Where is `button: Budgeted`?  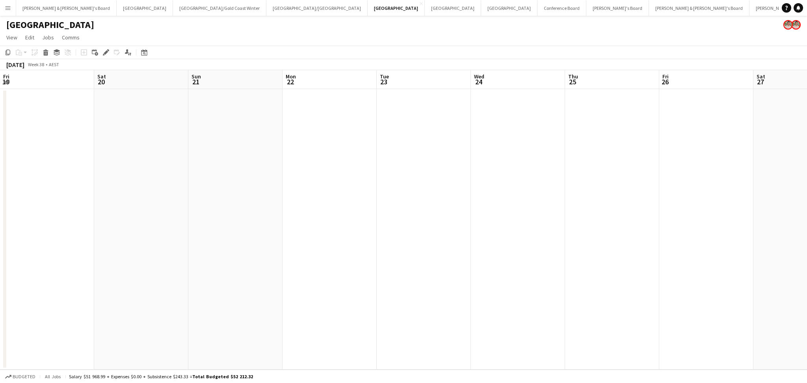 button: Budgeted is located at coordinates (20, 377).